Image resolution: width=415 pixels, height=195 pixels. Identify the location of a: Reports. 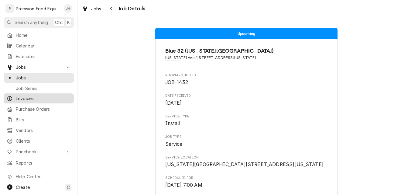
(39, 163).